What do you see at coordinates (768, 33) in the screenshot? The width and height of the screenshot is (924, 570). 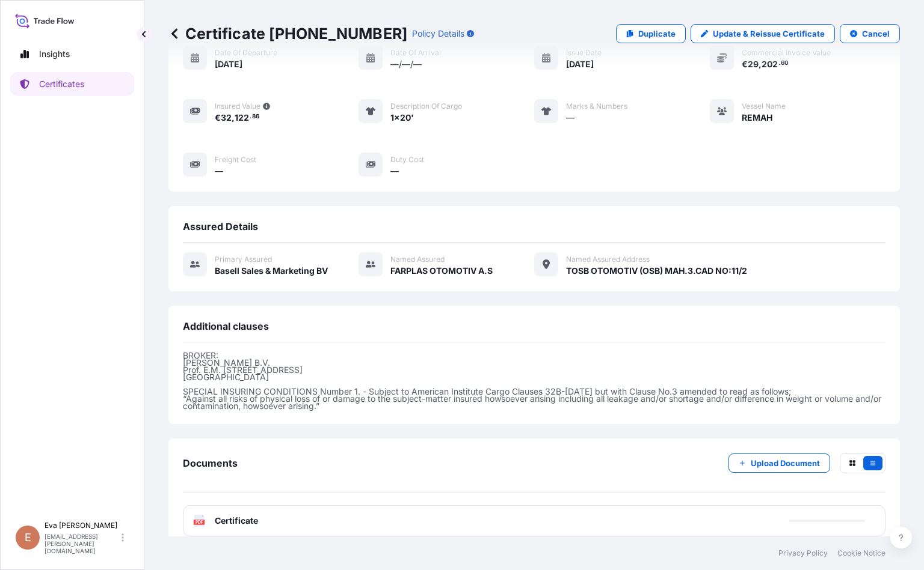 I see `p: Update & Reissue Certificate` at bounding box center [768, 33].